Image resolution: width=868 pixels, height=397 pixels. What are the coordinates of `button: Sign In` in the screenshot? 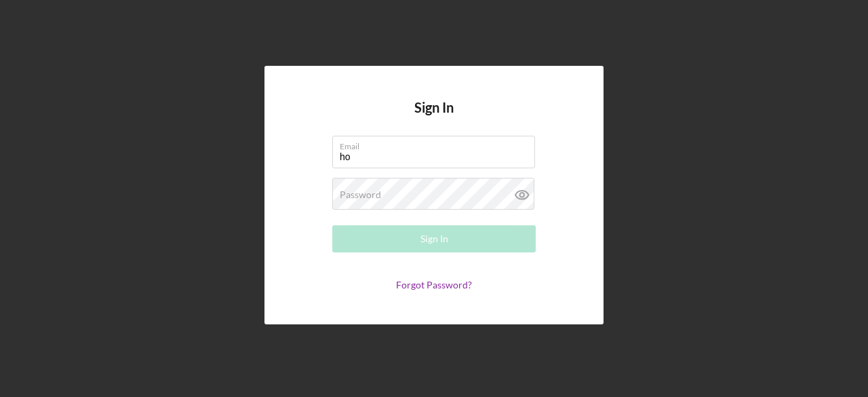 It's located at (434, 239).